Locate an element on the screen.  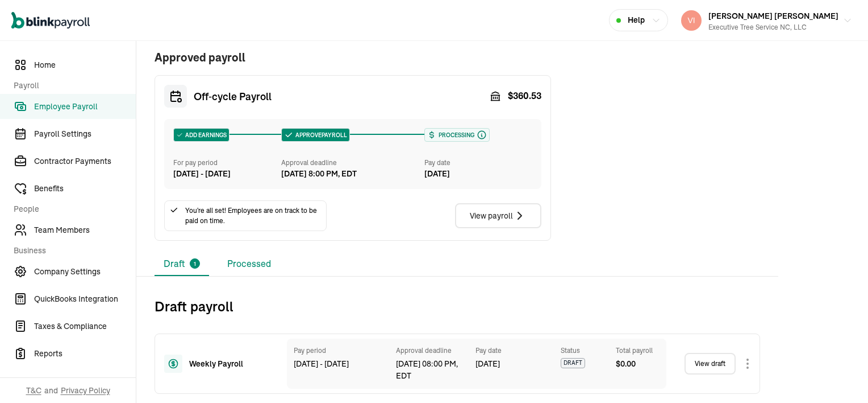
span: Reports is located at coordinates (85, 353).